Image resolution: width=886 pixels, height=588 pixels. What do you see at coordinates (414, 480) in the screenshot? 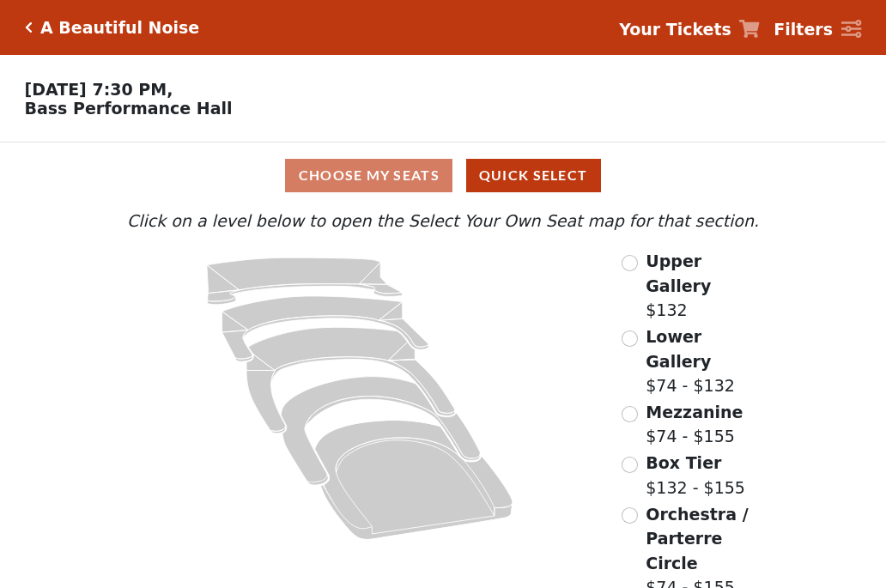
I see `path: Orchestra / Parterre Circle - Seats Available: 49` at bounding box center [414, 480].